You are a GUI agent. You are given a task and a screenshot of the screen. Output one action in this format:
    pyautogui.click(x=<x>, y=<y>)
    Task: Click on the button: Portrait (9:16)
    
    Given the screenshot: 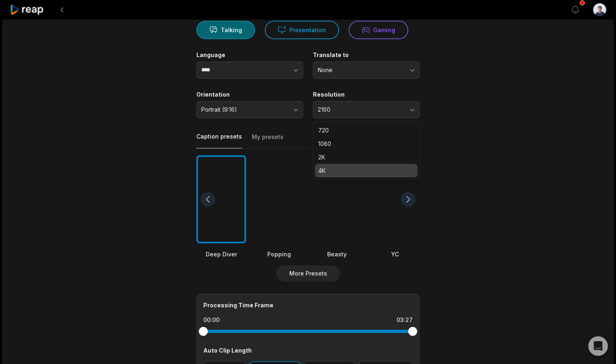 What is the action you would take?
    pyautogui.click(x=250, y=110)
    